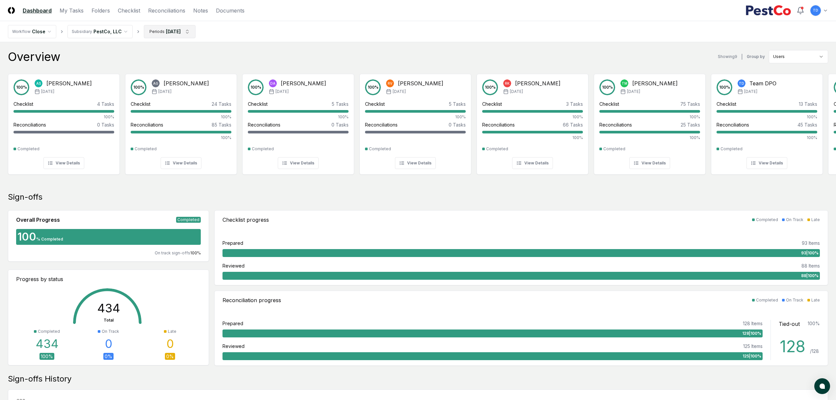 This screenshot has width=836, height=400. Describe the element at coordinates (222, 104) in the screenshot. I see `div: 24 Tasks` at that location.